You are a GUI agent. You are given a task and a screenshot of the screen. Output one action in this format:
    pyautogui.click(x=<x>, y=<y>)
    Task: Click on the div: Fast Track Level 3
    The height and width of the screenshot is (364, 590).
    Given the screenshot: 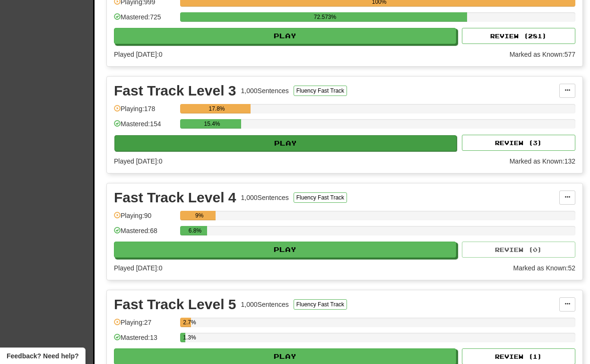 What is the action you would take?
    pyautogui.click(x=175, y=91)
    